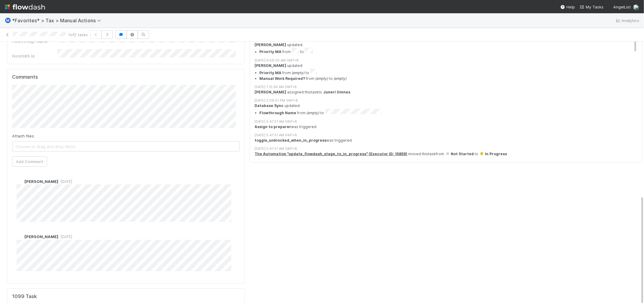  I want to click on span: In Progress, so click(493, 154).